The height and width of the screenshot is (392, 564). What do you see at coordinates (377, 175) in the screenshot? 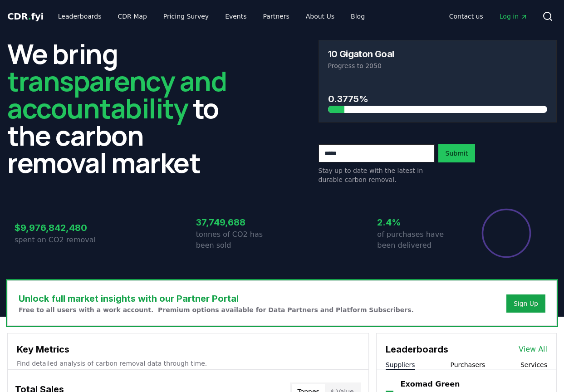
I see `p: Stay up to date with the latest in durable carbon removal.` at bounding box center [377, 175].